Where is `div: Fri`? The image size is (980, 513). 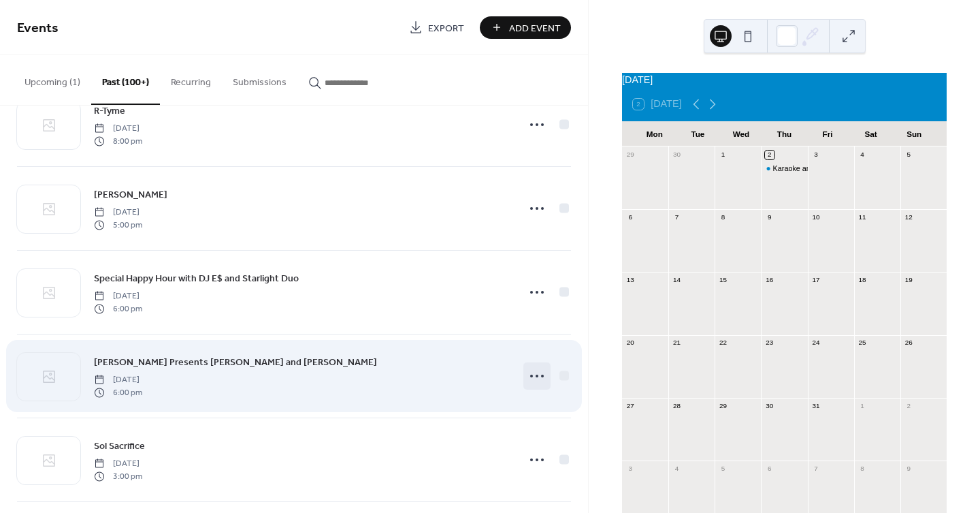 div: Fri is located at coordinates (828, 134).